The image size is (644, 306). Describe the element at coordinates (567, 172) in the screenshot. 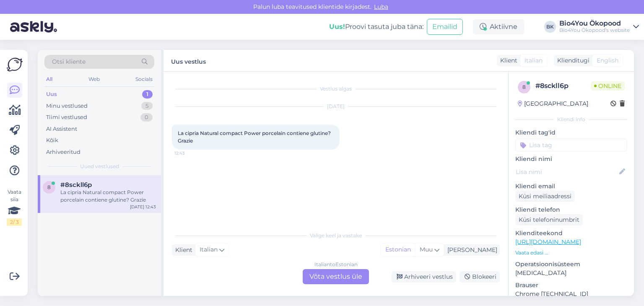

I see `input: Lisa nimi` at that location.